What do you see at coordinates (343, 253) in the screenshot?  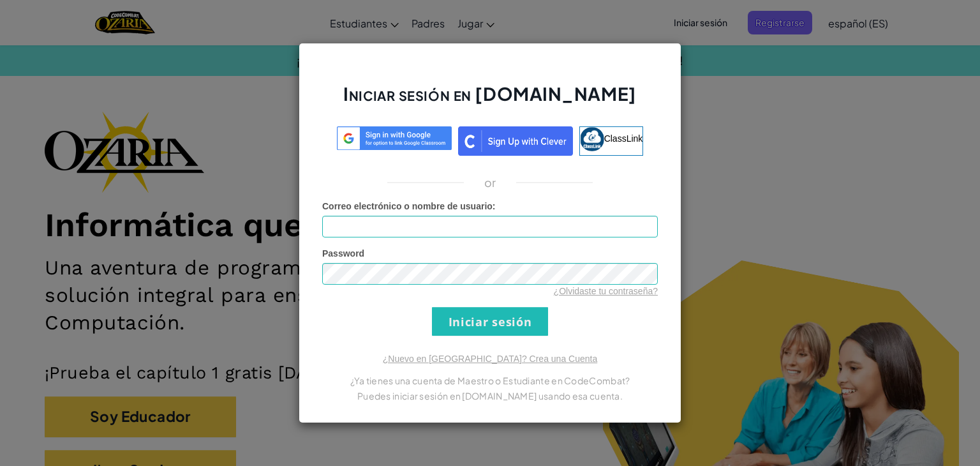 I see `span: Password` at bounding box center [343, 253].